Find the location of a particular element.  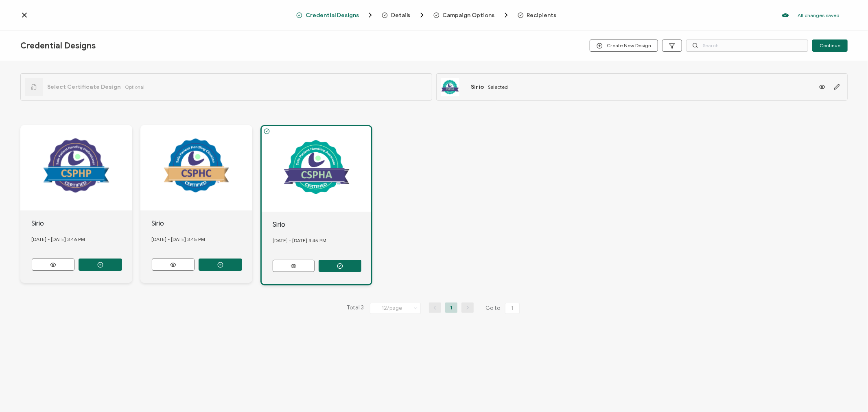

div: Breadcrumb is located at coordinates (434, 15).